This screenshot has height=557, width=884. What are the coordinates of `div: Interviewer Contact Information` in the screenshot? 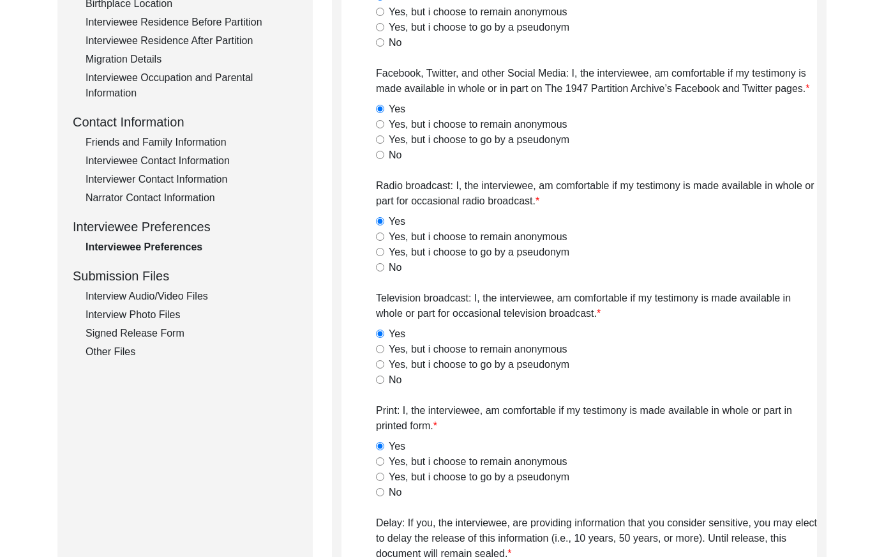 It's located at (191, 179).